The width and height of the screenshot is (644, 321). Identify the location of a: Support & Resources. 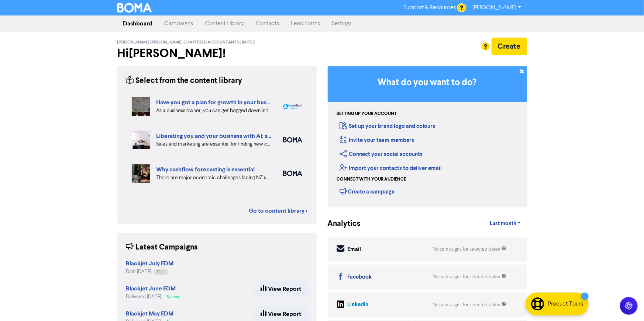
(432, 8).